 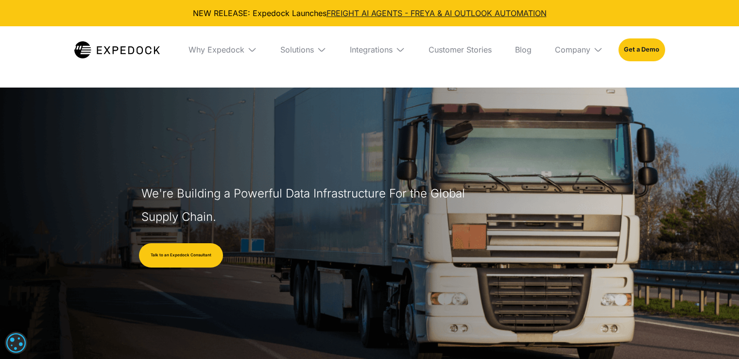 What do you see at coordinates (369, 13) in the screenshot?
I see `div: NEW RELEASE: Expedock Launches` at bounding box center [369, 13].